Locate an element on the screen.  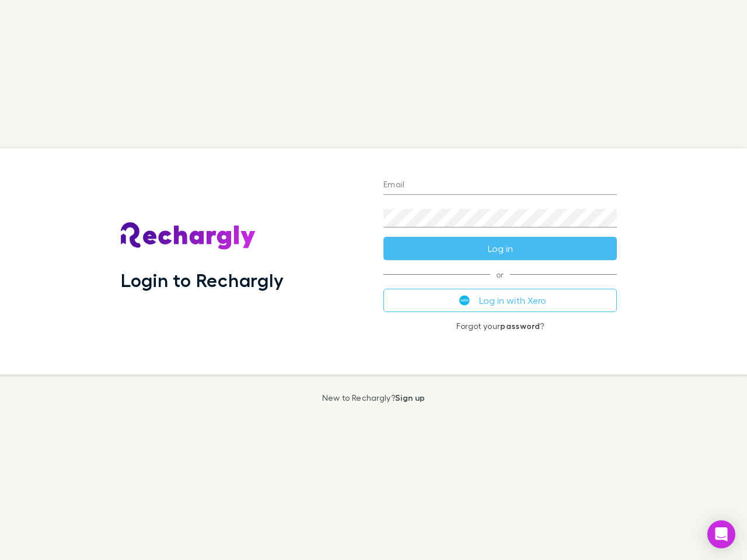
button: Log in with Xero is located at coordinates (500, 300).